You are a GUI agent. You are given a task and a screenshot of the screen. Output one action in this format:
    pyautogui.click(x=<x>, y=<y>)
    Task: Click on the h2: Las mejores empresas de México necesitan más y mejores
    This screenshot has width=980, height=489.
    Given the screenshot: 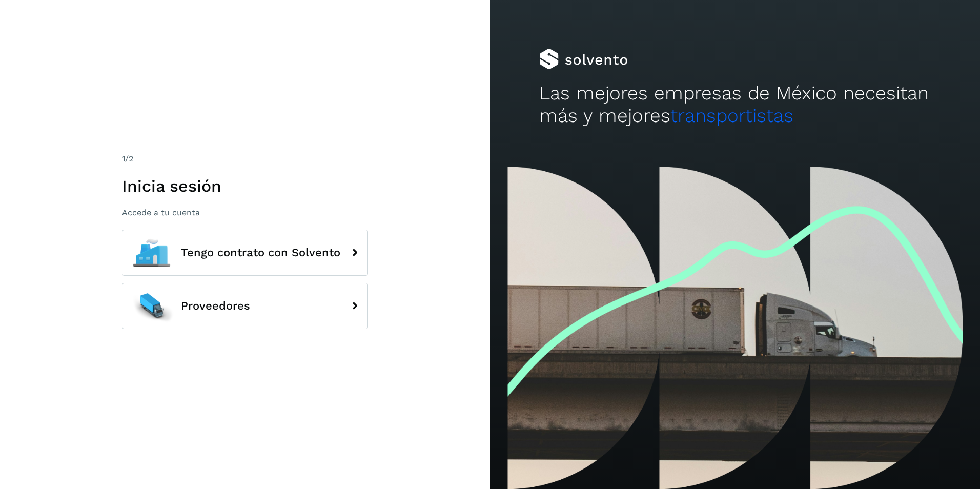 What is the action you would take?
    pyautogui.click(x=735, y=104)
    